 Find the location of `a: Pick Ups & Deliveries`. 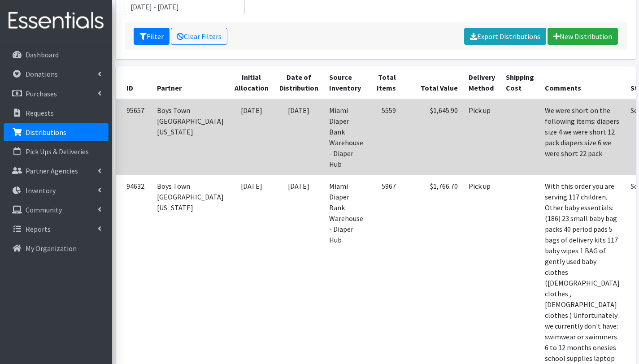

a: Pick Ups & Deliveries is located at coordinates (56, 152).